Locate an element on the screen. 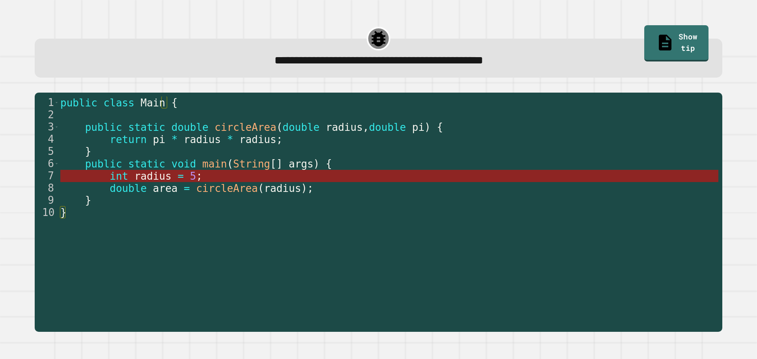 The width and height of the screenshot is (757, 359). div: 4 is located at coordinates (47, 139).